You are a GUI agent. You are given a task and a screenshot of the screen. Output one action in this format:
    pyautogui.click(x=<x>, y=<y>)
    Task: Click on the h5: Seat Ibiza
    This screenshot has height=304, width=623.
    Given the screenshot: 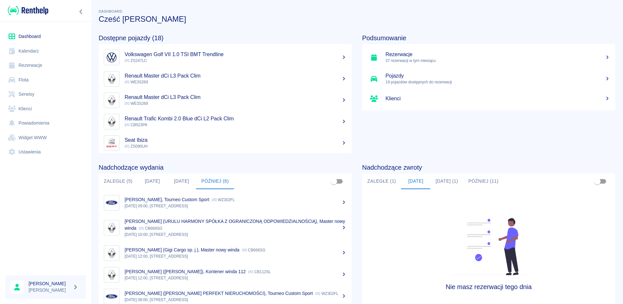 What is the action you would take?
    pyautogui.click(x=235, y=140)
    